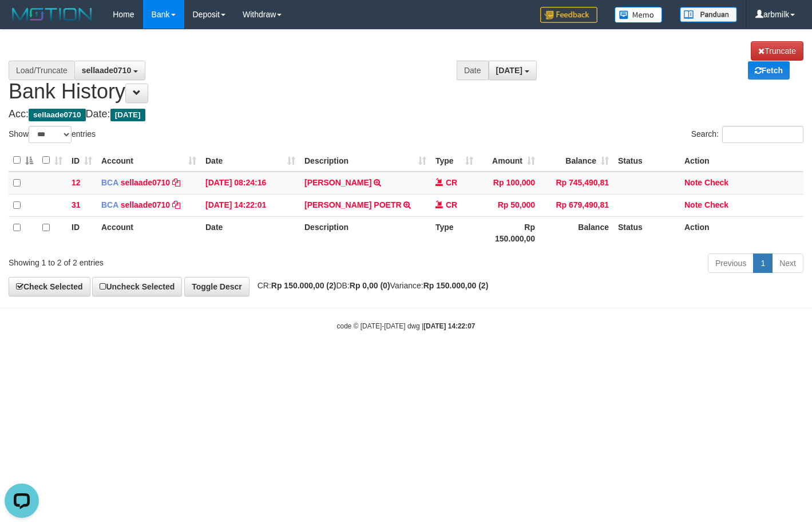  Describe the element at coordinates (370, 286) in the screenshot. I see `strong: Rp 0,00 (0)` at that location.